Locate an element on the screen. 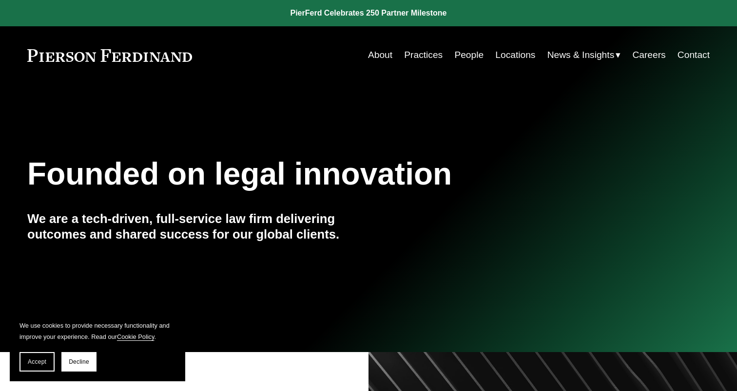 Image resolution: width=737 pixels, height=391 pixels. a: Locations is located at coordinates (515, 55).